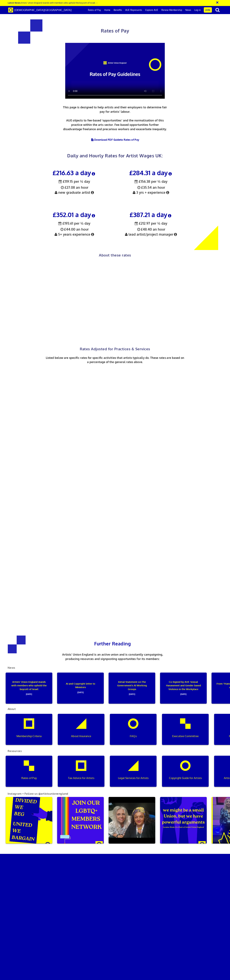  What do you see at coordinates (74, 187) in the screenshot?
I see `span: £27.08 an hour new graduate artist` at bounding box center [74, 187].